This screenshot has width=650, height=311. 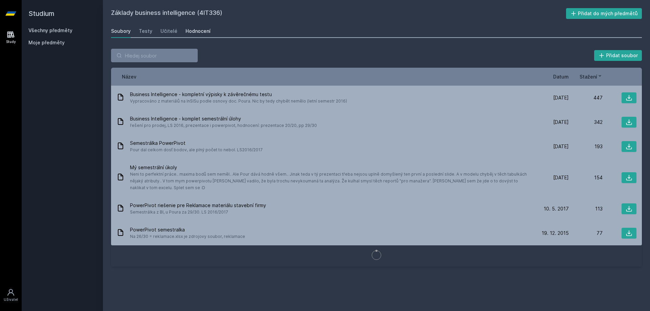 What do you see at coordinates (561, 76) in the screenshot?
I see `span: Datum` at bounding box center [561, 76].